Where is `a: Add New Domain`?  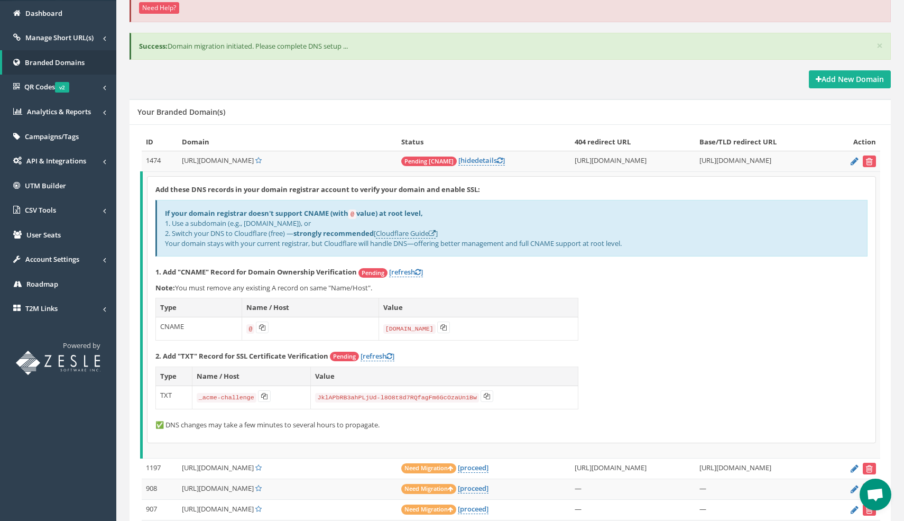
a: Add New Domain is located at coordinates (850, 79).